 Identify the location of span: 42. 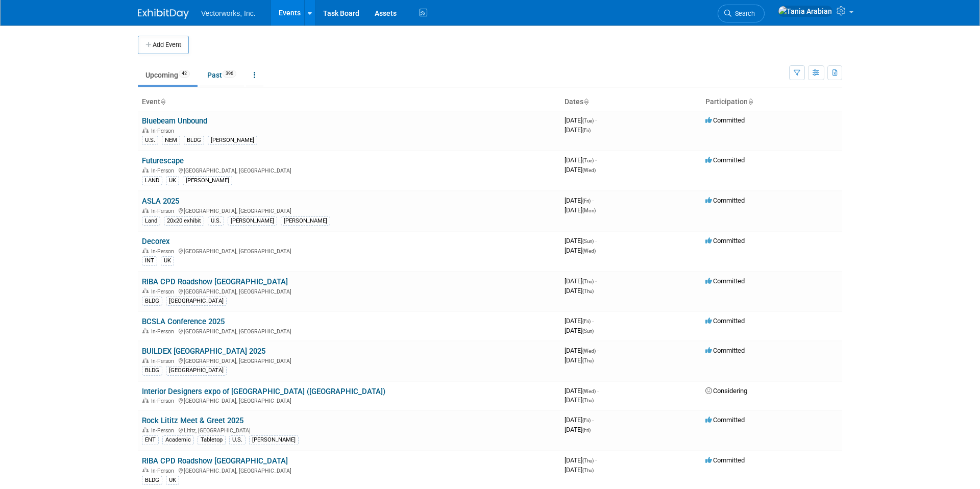
(184, 74).